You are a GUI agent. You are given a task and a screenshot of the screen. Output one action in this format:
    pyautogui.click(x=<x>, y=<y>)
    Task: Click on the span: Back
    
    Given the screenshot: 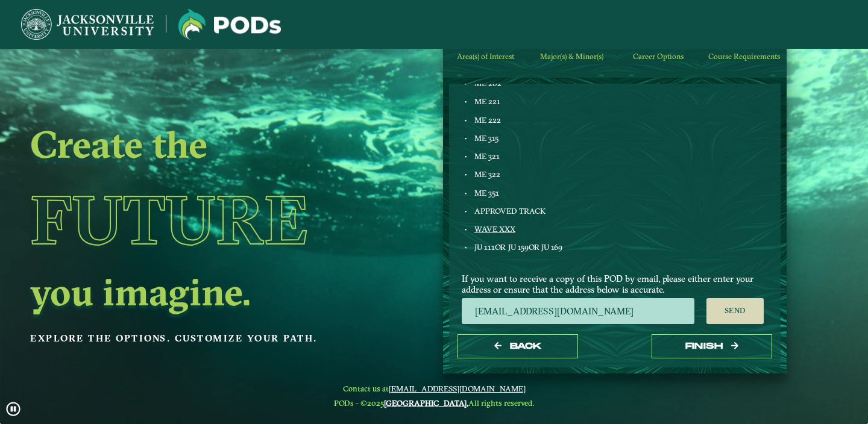 What is the action you would take?
    pyautogui.click(x=526, y=346)
    